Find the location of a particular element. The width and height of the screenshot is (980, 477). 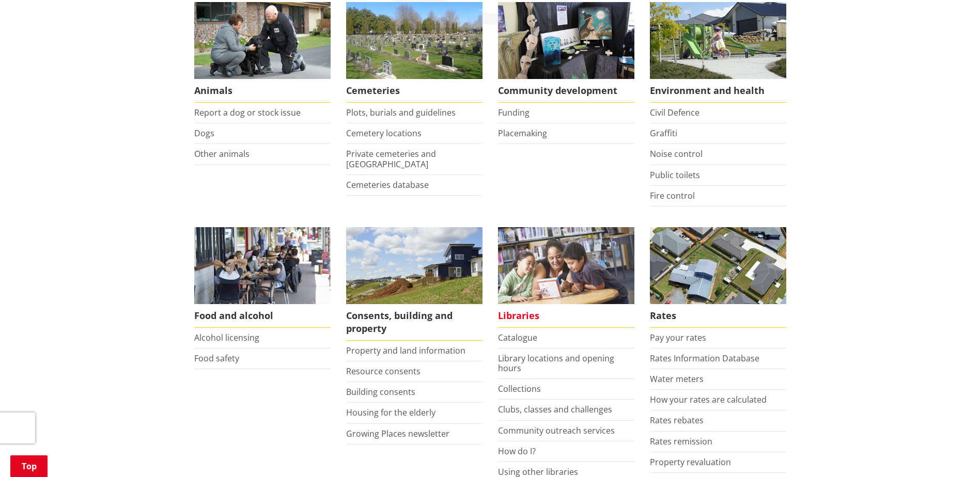

a: Rates remission is located at coordinates (681, 441).